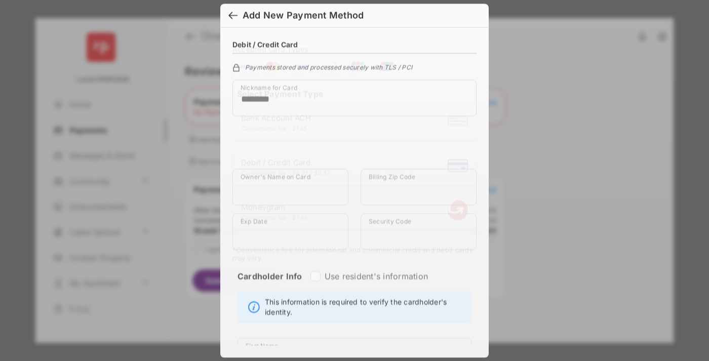  What do you see at coordinates (355, 67) in the screenshot?
I see `div: Payments stored and processed securely with TLS / PCI` at bounding box center [355, 67].